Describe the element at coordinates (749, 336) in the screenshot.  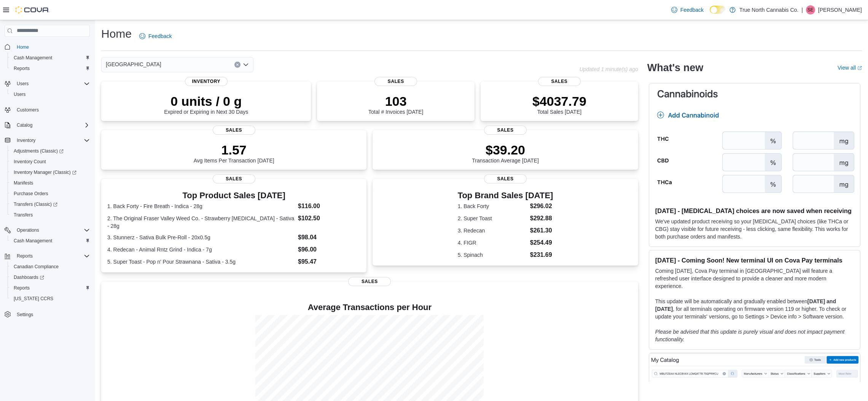
I see `em: Please be advised that this update is purely visual and does not impact payment functionality.` at that location.